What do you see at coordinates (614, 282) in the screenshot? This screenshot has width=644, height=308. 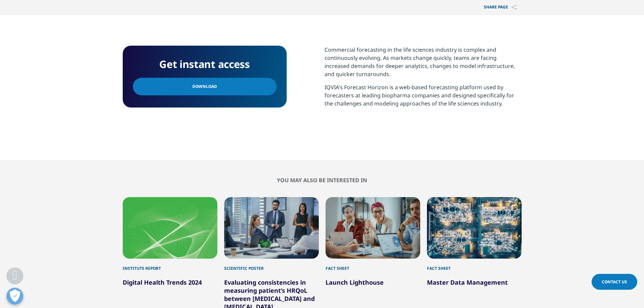 I see `a: Contact Us` at bounding box center [614, 282].